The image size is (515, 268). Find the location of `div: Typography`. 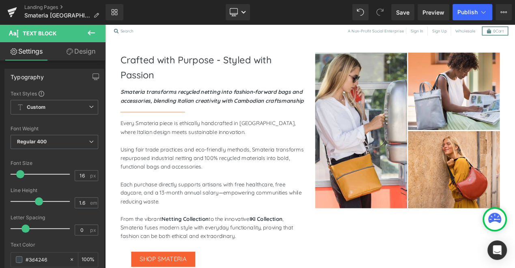

div: Typography is located at coordinates (27, 75).